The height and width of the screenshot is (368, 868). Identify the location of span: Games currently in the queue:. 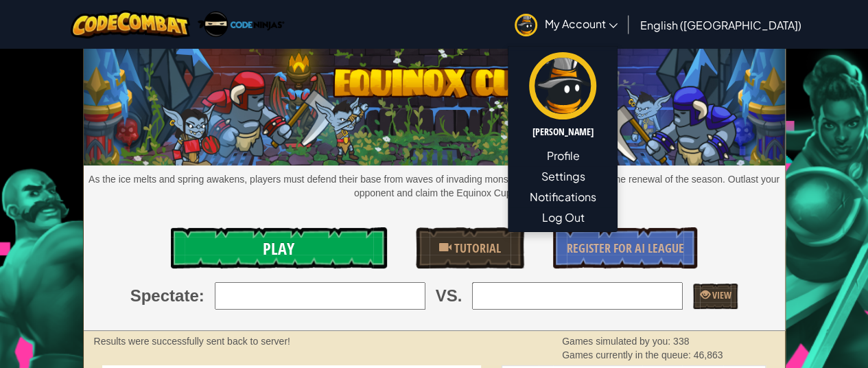
(627, 355).